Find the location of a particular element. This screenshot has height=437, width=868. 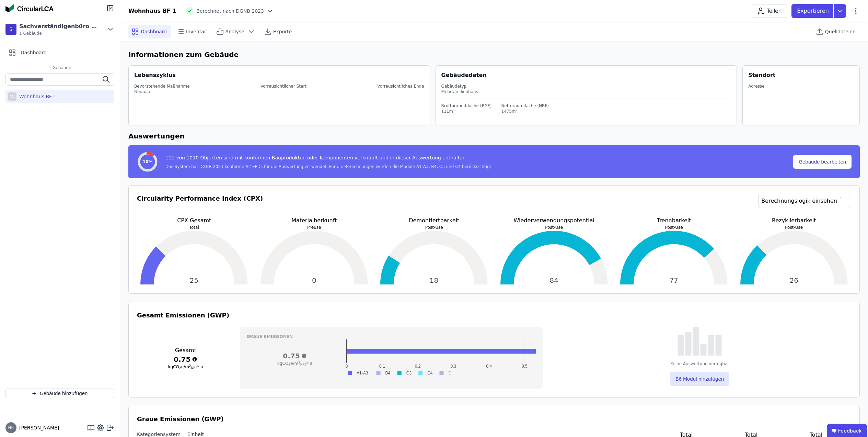

span: Quelldateien is located at coordinates (840, 32).